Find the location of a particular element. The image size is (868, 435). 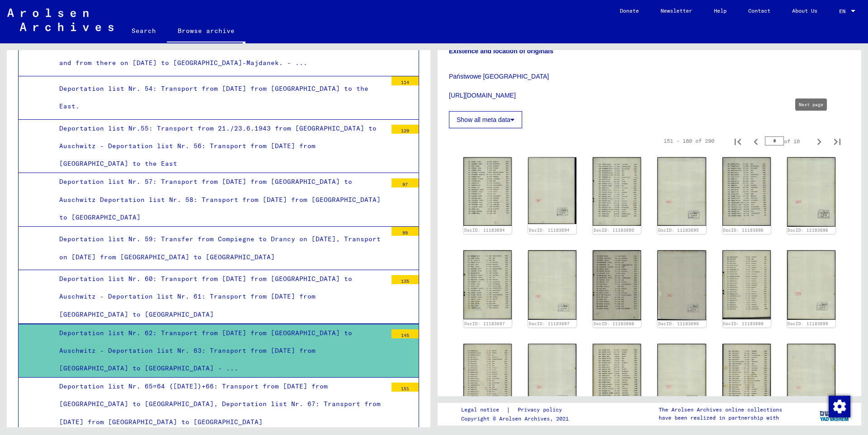

div: 151 – 180 of 290 is located at coordinates (689, 141).